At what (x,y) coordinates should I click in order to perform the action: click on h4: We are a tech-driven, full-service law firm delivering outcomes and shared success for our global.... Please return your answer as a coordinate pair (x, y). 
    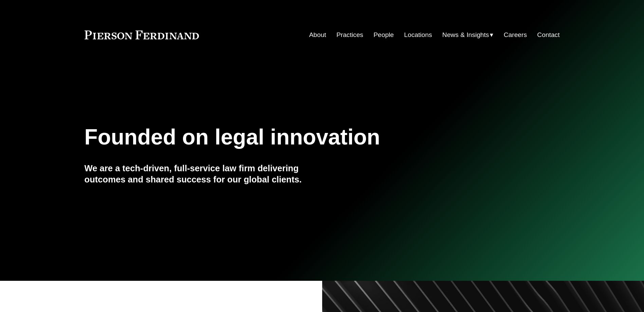
    Looking at the image, I should click on (203, 174).